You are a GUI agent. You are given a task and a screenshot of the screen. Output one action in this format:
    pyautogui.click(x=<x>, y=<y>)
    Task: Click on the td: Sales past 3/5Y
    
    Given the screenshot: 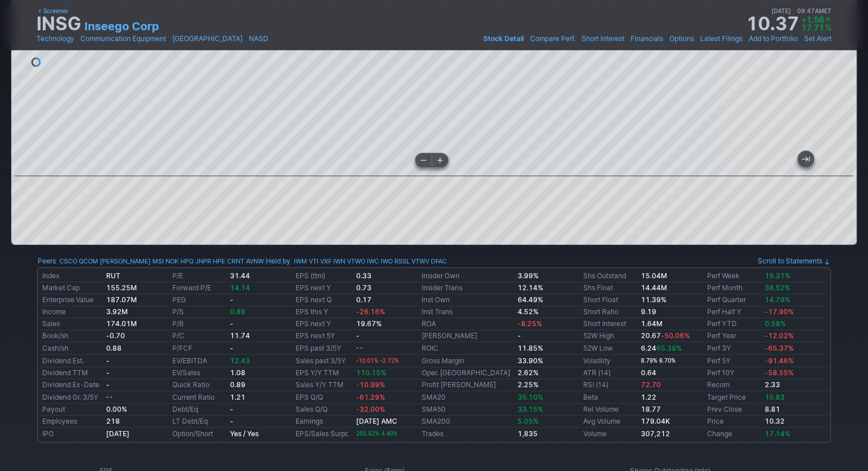 What is the action you would take?
    pyautogui.click(x=323, y=361)
    